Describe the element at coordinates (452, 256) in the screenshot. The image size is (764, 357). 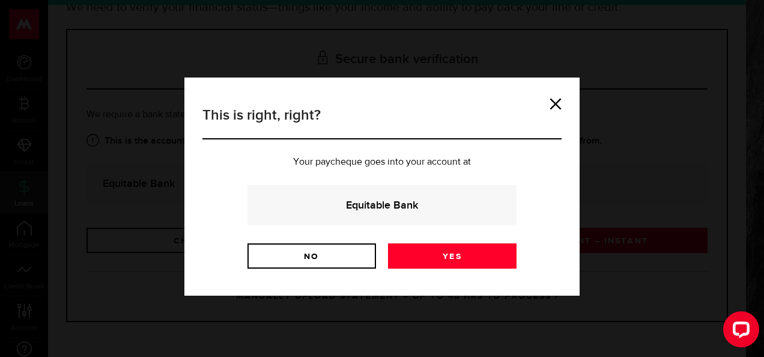
I see `a: Yes` at that location.